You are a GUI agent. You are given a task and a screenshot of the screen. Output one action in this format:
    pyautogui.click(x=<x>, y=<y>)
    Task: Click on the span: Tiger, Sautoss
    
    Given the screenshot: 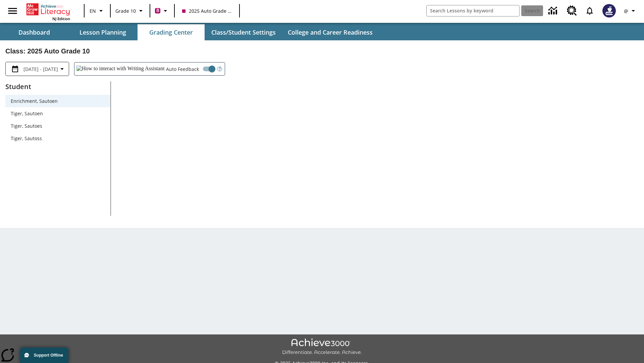 What is the action you would take?
    pyautogui.click(x=58, y=138)
    